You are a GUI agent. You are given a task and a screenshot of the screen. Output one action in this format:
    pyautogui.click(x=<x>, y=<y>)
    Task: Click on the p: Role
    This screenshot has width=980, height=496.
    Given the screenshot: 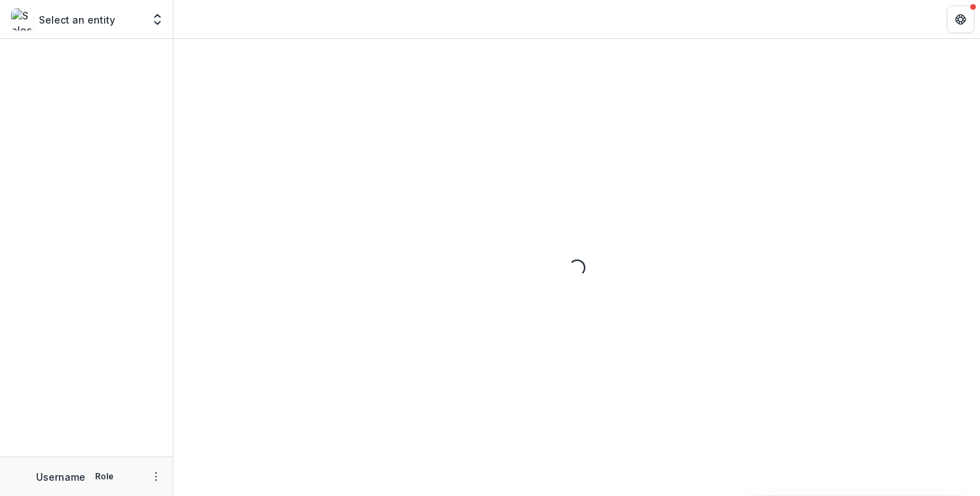 What is the action you would take?
    pyautogui.click(x=104, y=477)
    